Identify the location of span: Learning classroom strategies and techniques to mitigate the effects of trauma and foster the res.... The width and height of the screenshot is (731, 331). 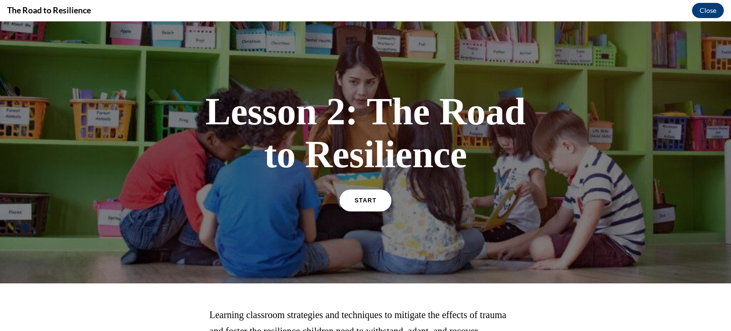
(358, 301).